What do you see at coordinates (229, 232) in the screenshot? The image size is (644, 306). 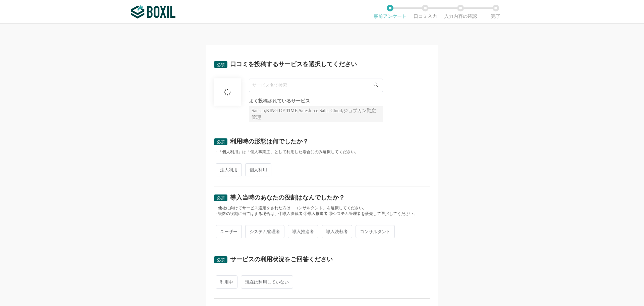 I see `span: ユーザー` at bounding box center [229, 232].